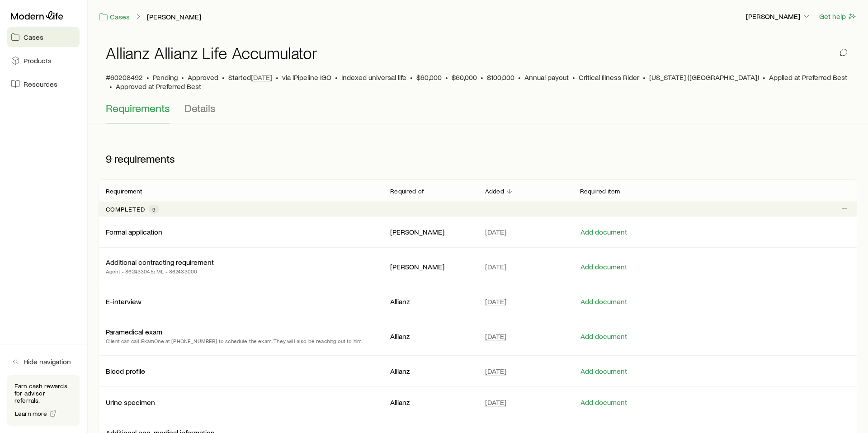  Describe the element at coordinates (43, 61) in the screenshot. I see `a: Products` at that location.